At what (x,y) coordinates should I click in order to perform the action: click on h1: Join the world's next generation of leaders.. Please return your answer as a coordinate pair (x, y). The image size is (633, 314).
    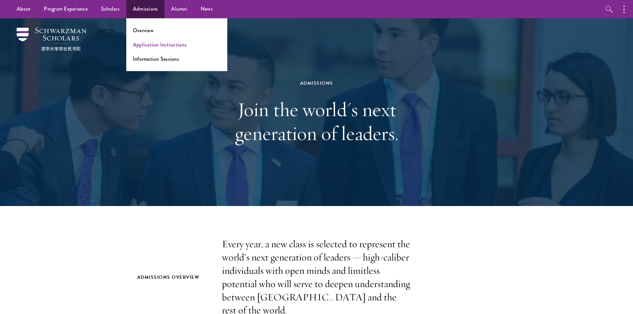
    Looking at the image, I should click on (317, 121).